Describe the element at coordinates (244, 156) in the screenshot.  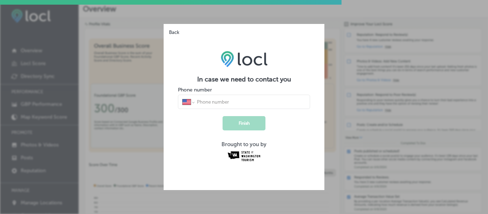
I see `img: Washington Tourism` at that location.